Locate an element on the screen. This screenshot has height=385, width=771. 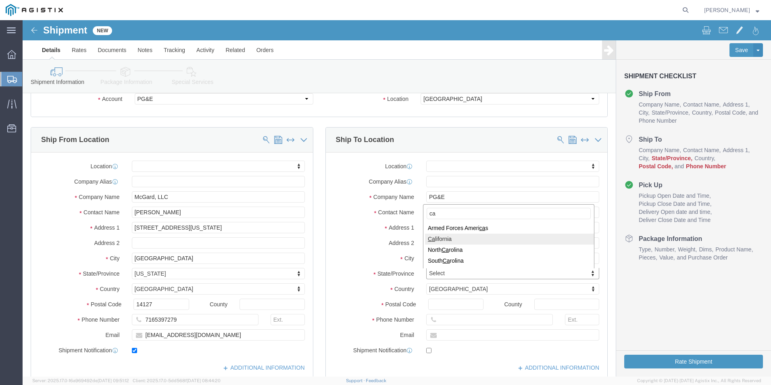
img: logo is located at coordinates (34, 10).